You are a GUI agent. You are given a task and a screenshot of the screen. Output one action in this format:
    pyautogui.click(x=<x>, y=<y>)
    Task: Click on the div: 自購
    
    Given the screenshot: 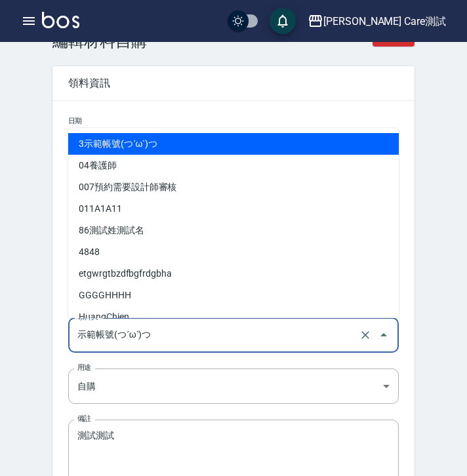 What is the action you would take?
    pyautogui.click(x=233, y=386)
    